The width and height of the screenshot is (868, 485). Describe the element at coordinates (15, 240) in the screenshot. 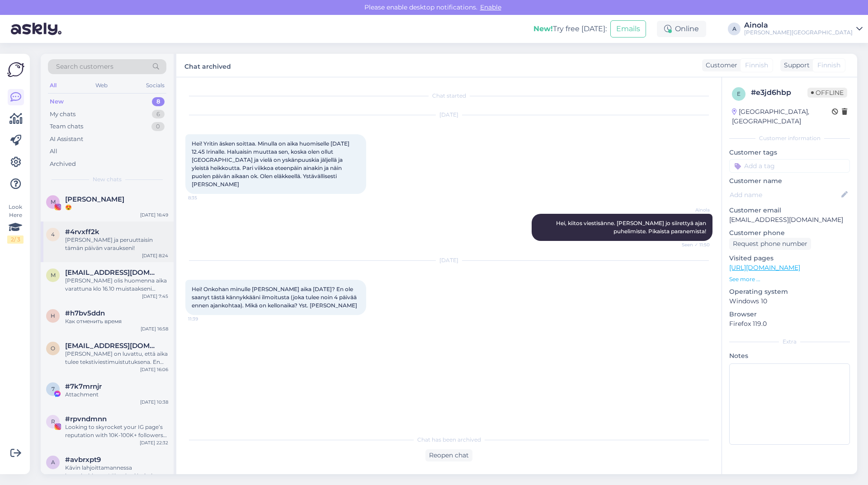

I see `div: 2 / 3` at that location.